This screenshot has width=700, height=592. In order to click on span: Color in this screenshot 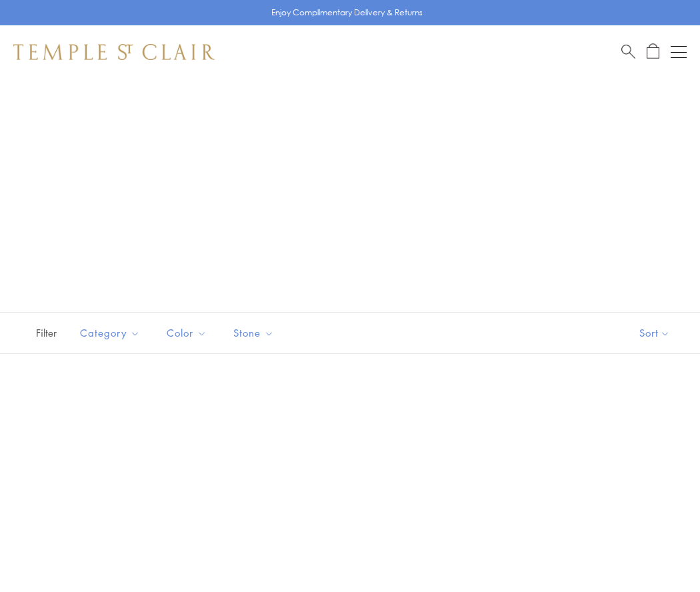, I will do `click(188, 333)`.